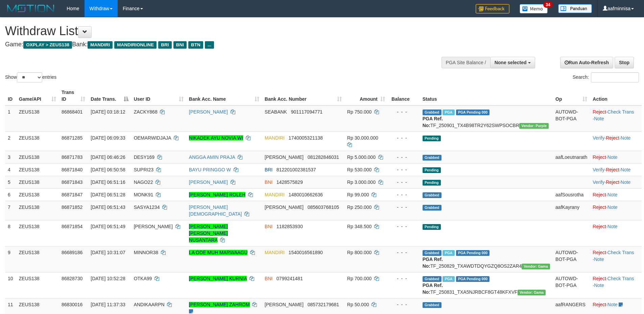 The image size is (644, 314). I want to click on span: Copy 1740005321138 to clipboard, so click(306, 138).